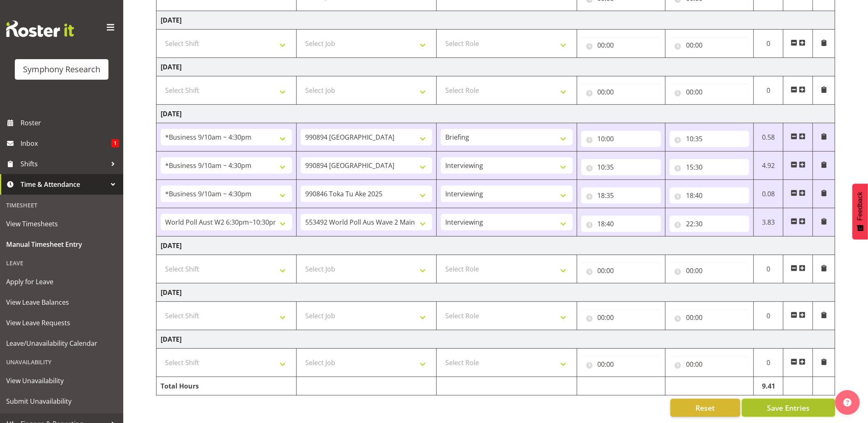 The image size is (868, 423). Describe the element at coordinates (64, 164) in the screenshot. I see `span: Shifts` at that location.